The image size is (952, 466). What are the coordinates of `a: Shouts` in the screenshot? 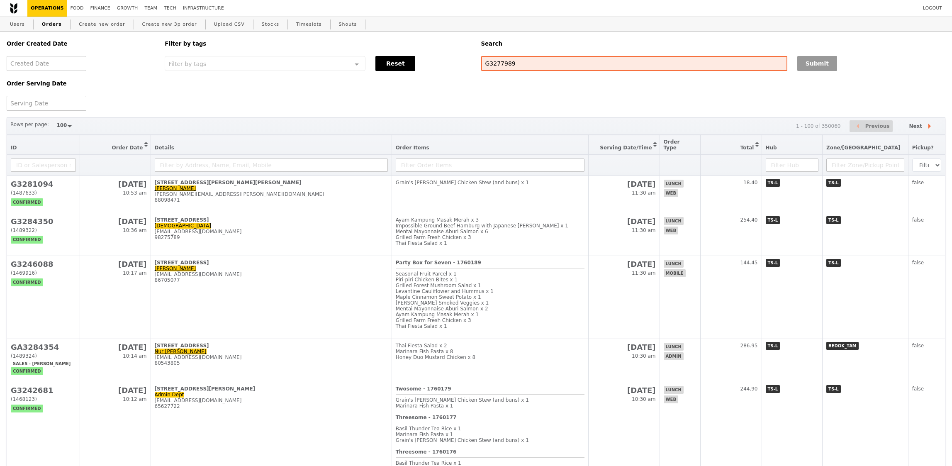 It's located at (348, 24).